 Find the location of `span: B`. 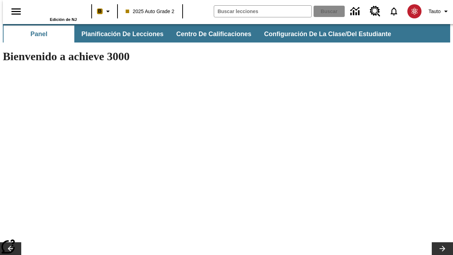

span: B is located at coordinates (100, 11).